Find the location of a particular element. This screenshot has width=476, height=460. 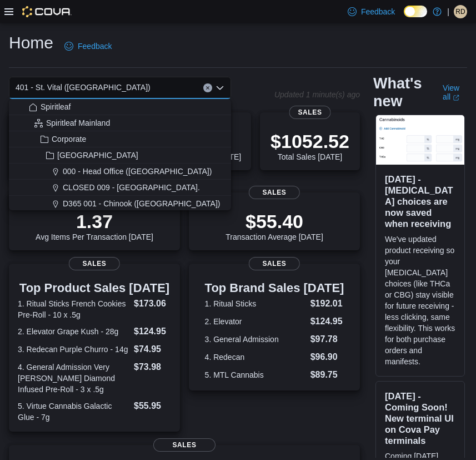

button: Spiritleaf is located at coordinates (120, 106).